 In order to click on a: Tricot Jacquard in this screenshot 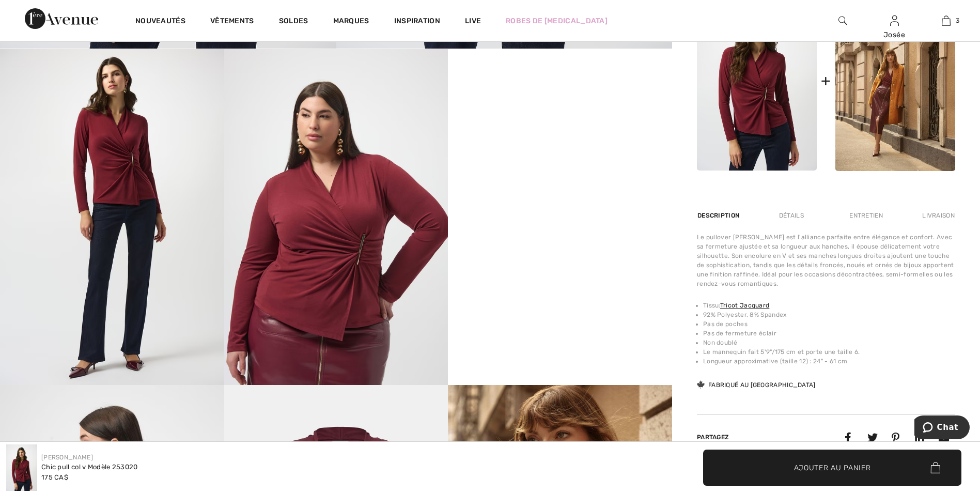, I will do `click(745, 305)`.